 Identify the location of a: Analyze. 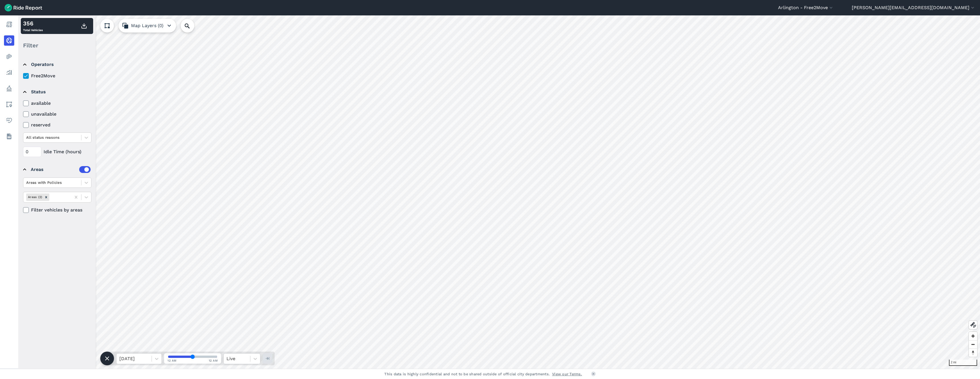
(9, 73).